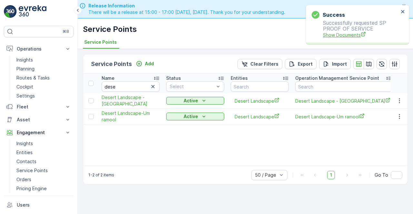 This screenshot has height=214, width=413. Describe the element at coordinates (39, 107) in the screenshot. I see `button: Fleet` at that location.